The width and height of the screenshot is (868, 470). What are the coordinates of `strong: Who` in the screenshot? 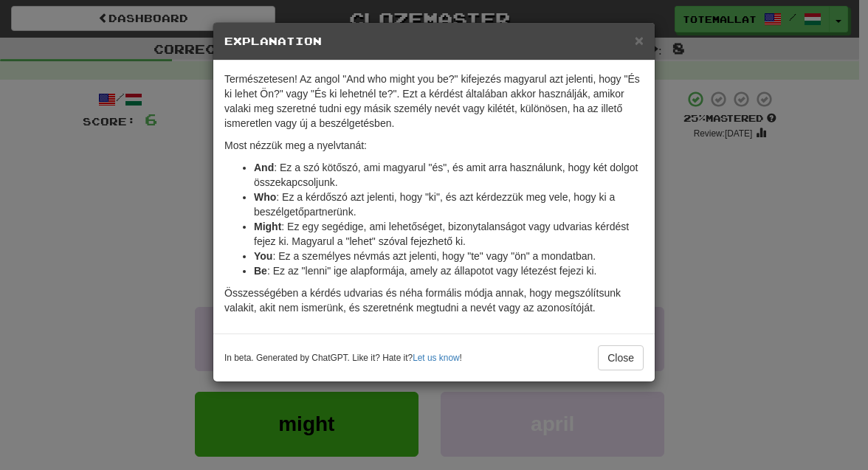 It's located at (265, 197).